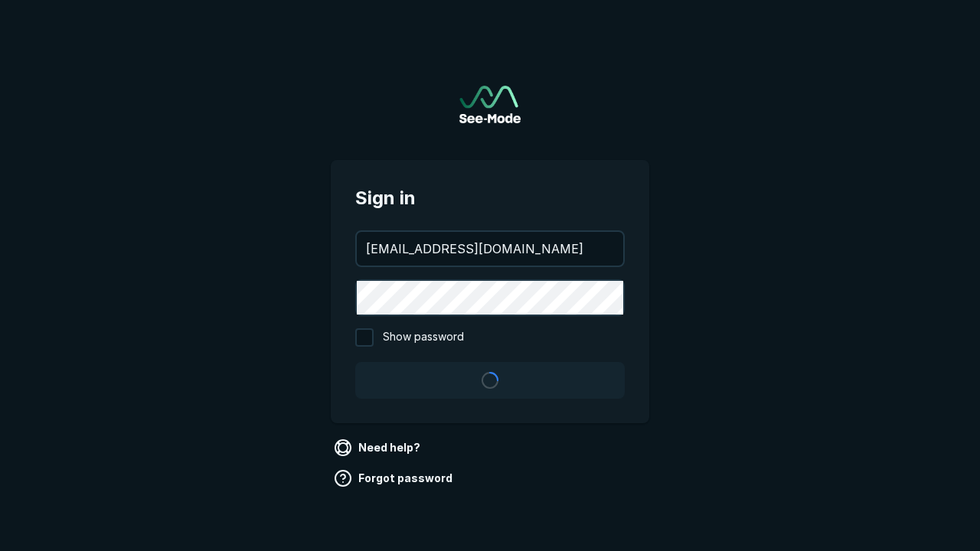 The image size is (980, 551). I want to click on a: Go to sign in, so click(490, 104).